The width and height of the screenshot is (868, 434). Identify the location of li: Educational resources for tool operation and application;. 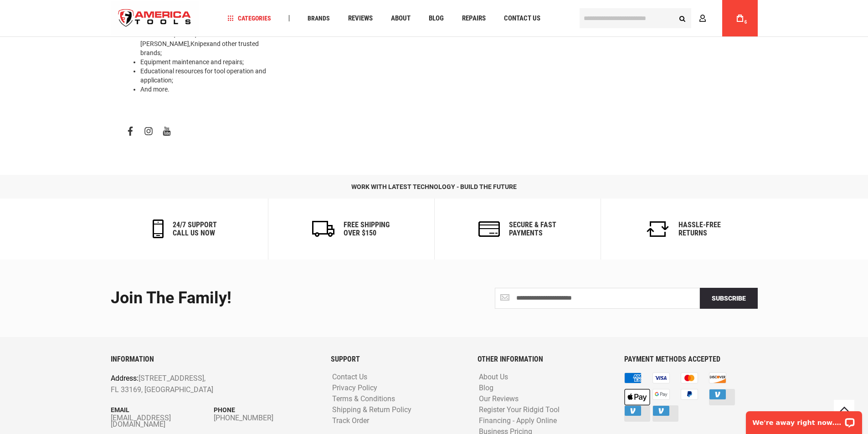
(204, 76).